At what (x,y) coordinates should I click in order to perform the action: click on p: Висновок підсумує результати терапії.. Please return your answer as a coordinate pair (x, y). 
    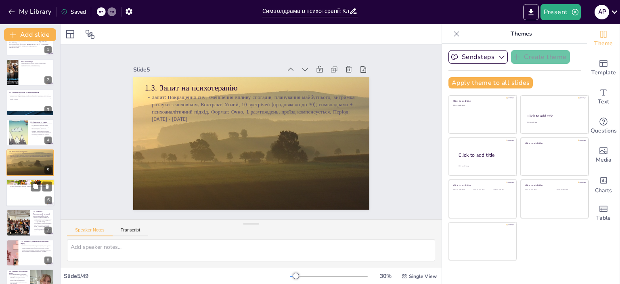
    Looking at the image, I should click on (36, 66).